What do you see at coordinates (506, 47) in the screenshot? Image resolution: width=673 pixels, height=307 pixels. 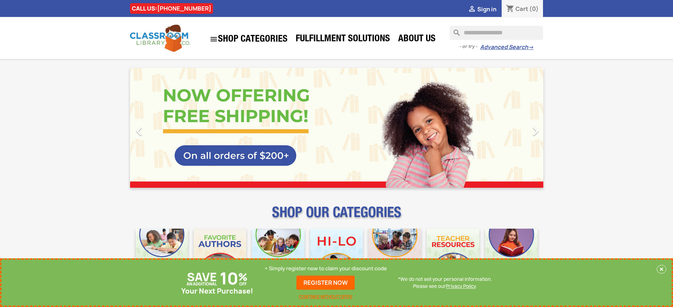 I see `a: Advanced Search→` at bounding box center [506, 47].